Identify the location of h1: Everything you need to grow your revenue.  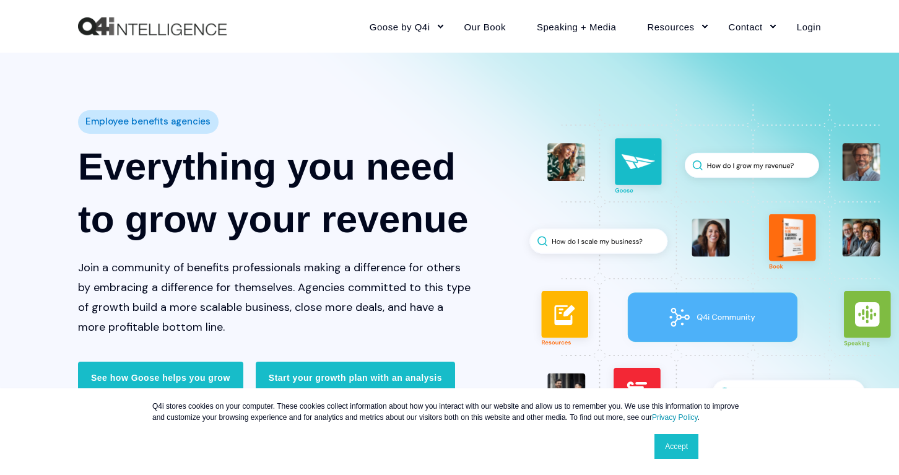
(275, 192).